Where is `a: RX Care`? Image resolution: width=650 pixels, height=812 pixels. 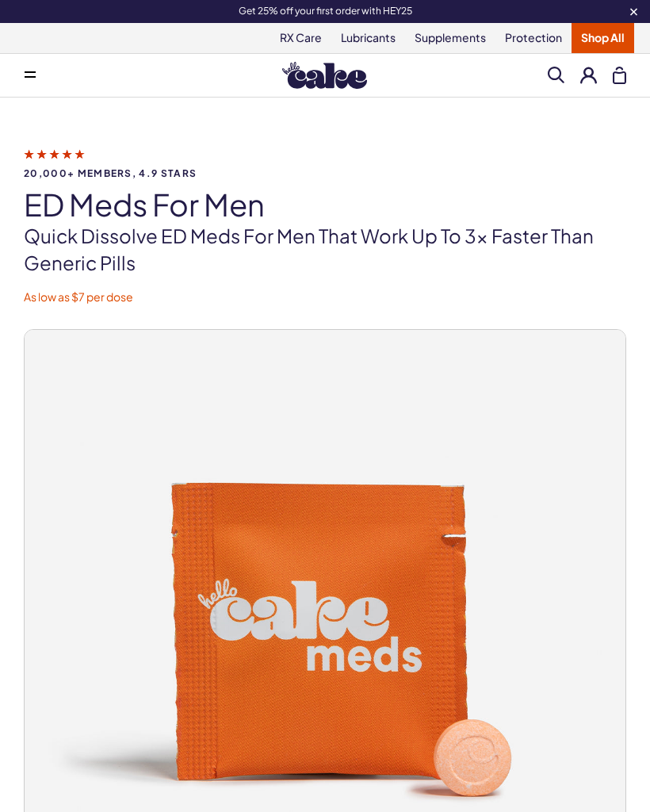
a: RX Care is located at coordinates (300, 38).